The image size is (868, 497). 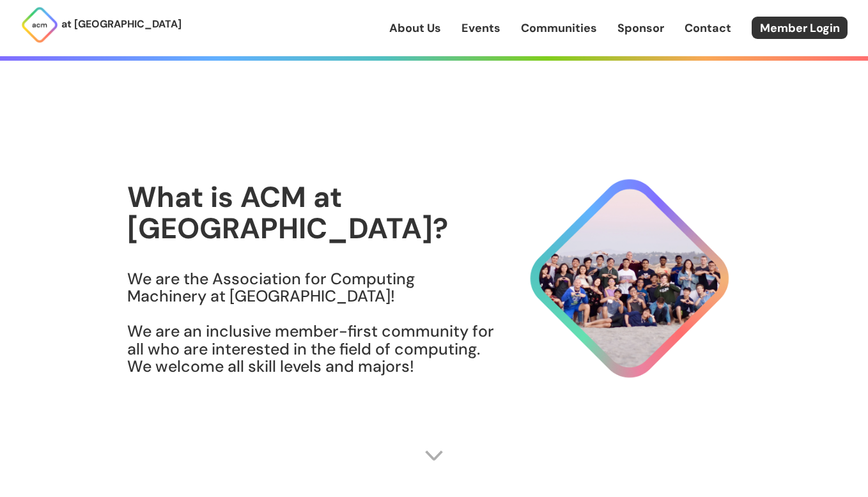 What do you see at coordinates (559, 28) in the screenshot?
I see `a: Communities` at bounding box center [559, 28].